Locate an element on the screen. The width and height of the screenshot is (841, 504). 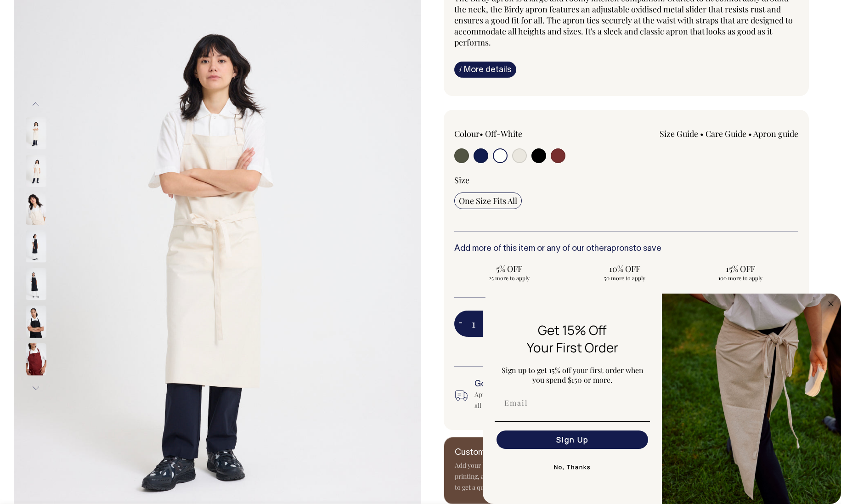
button: Close dialog is located at coordinates (831, 304).